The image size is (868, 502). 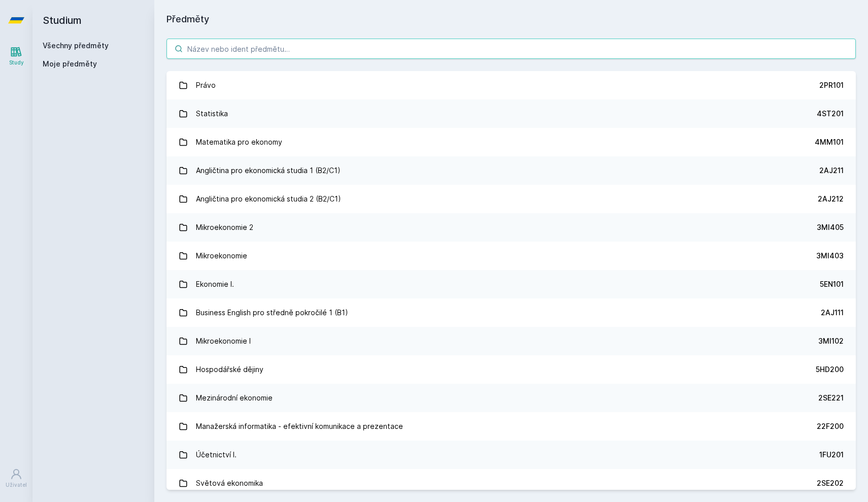 I want to click on a: Mikroekonomie I 3MI102, so click(x=512, y=341).